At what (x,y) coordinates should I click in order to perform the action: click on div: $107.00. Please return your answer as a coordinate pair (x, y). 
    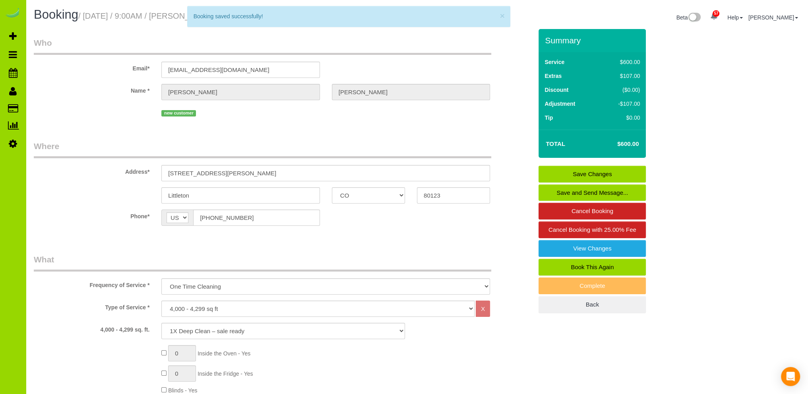
    Looking at the image, I should click on (620, 76).